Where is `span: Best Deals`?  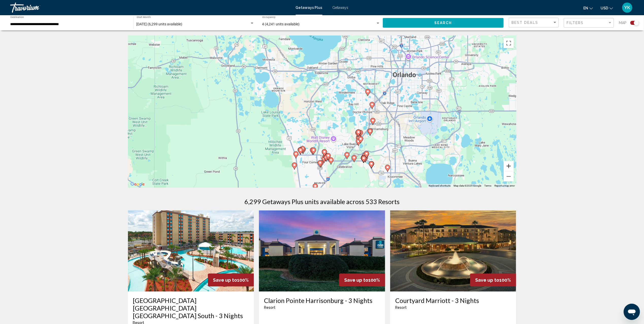 span: Best Deals is located at coordinates (525, 22).